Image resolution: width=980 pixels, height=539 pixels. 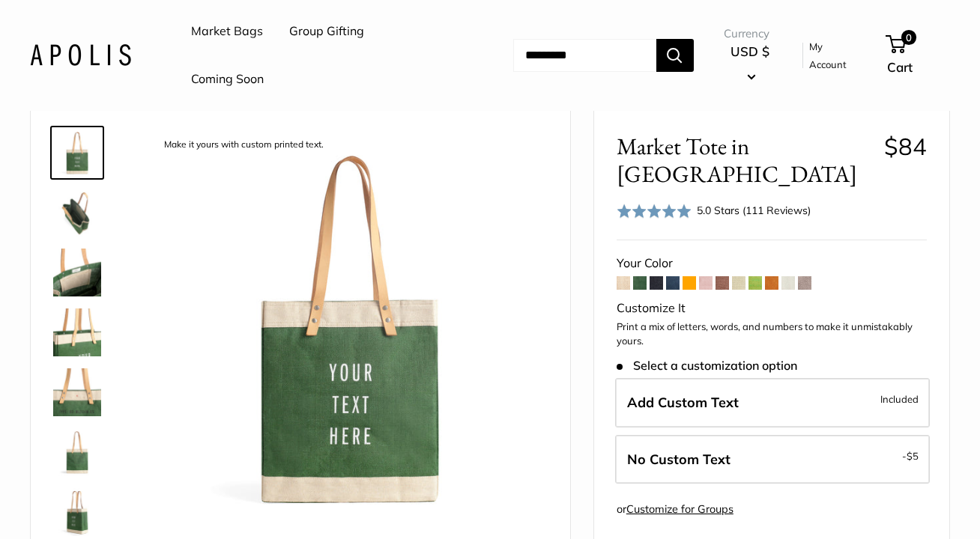 What do you see at coordinates (77, 453) in the screenshot?
I see `img: description_Seal of authenticity printed on the backside of every bag.` at bounding box center [77, 453].